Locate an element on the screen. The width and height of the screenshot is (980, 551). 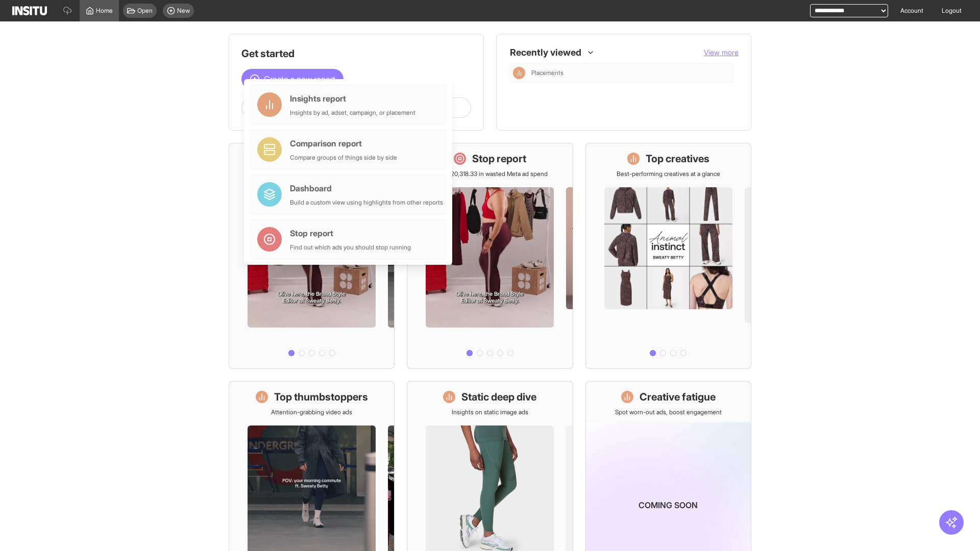
a: Stop reportSave £20,318.33 in wasted Meta ad spend is located at coordinates (489, 256).